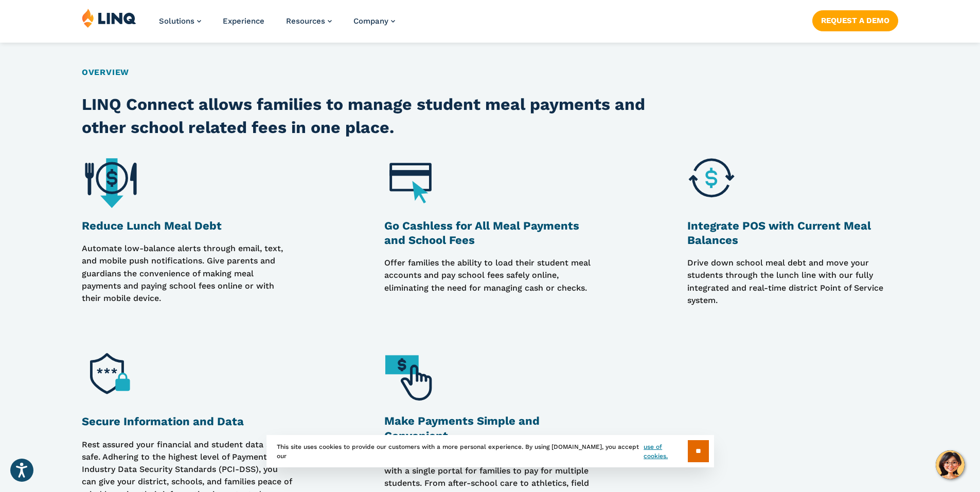 This screenshot has width=980, height=492. Describe the element at coordinates (109, 18) in the screenshot. I see `img: LINQ | K‑12 Software` at that location.